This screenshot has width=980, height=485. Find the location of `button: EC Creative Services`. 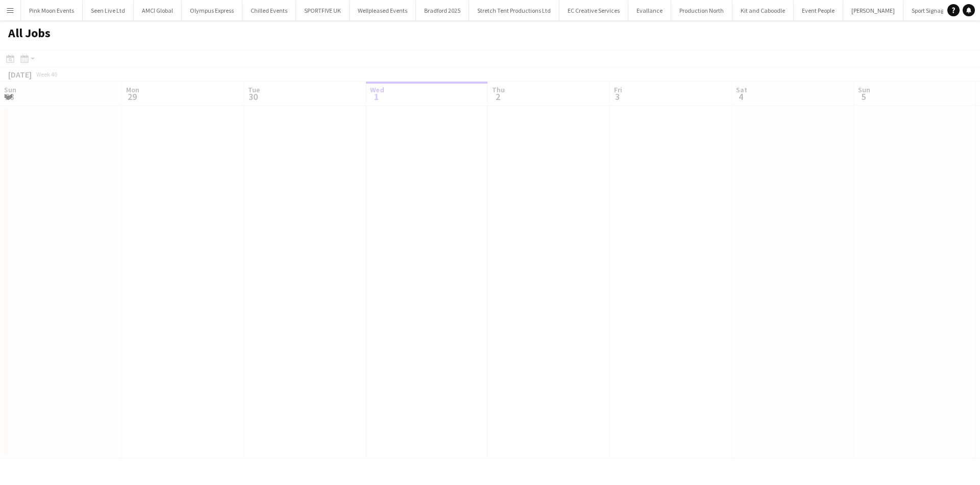

button: EC Creative Services is located at coordinates (594, 11).